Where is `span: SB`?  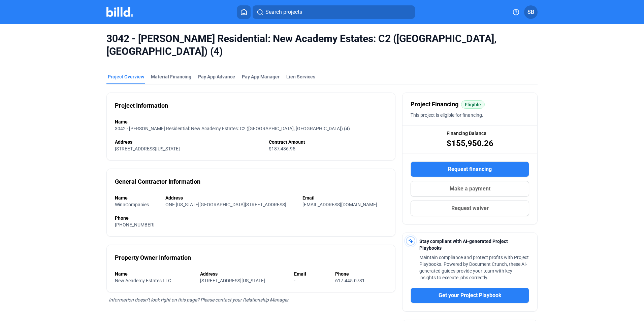
span: SB is located at coordinates (531, 12).